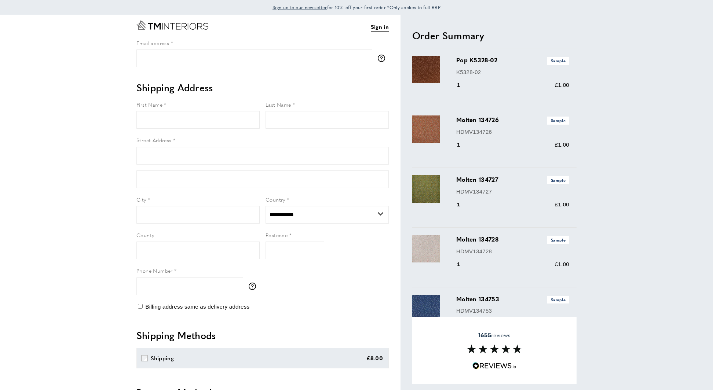  Describe the element at coordinates (172, 25) in the screenshot. I see `a: Go to Home page` at that location.